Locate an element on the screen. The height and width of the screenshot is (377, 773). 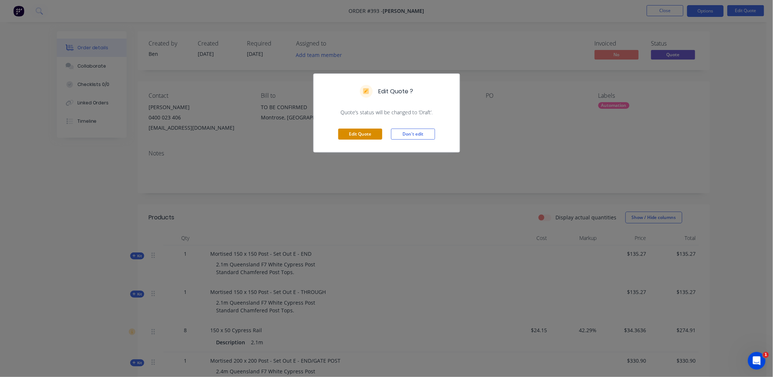
button: go back is located at coordinates (12, 10).